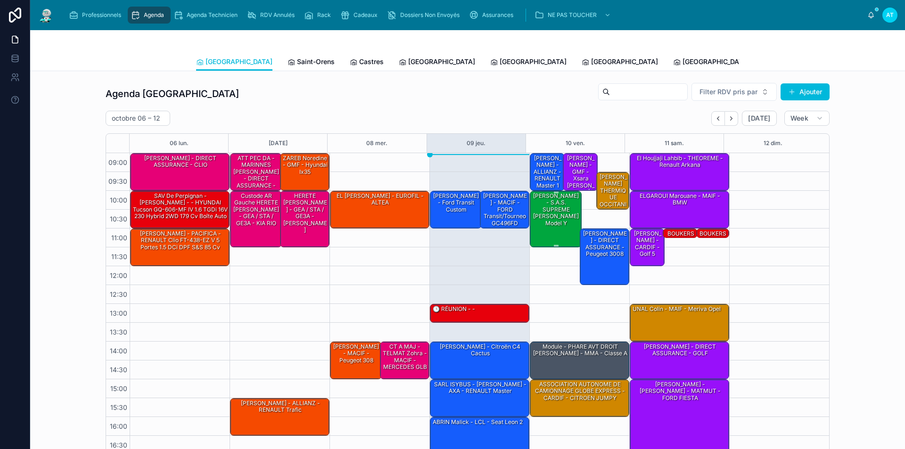 This screenshot has height=449, width=905. Describe the element at coordinates (119, 256) in the screenshot. I see `span: 11:30` at that location.